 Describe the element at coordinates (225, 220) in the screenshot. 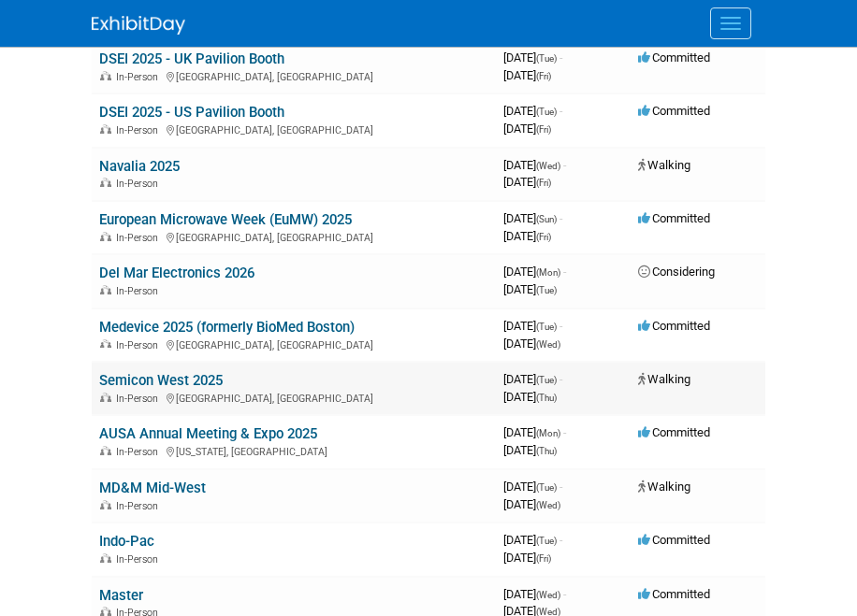

I see `a: European Microwave Week (EuMW) 2025` at that location.